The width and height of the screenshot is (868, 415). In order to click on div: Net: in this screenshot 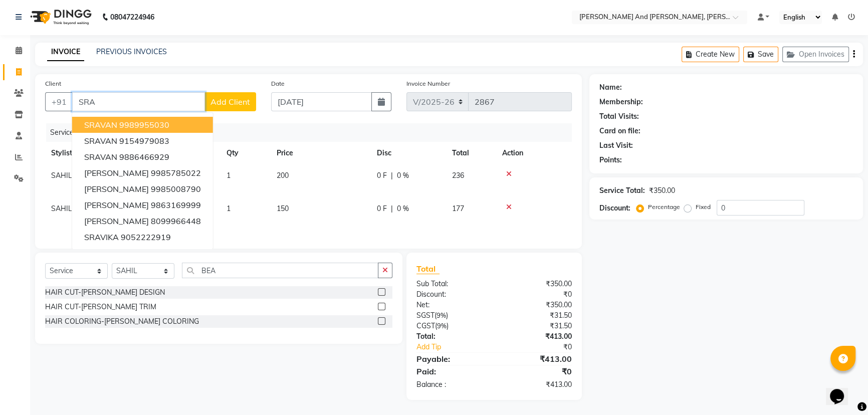, I will do `click(452, 304)`.